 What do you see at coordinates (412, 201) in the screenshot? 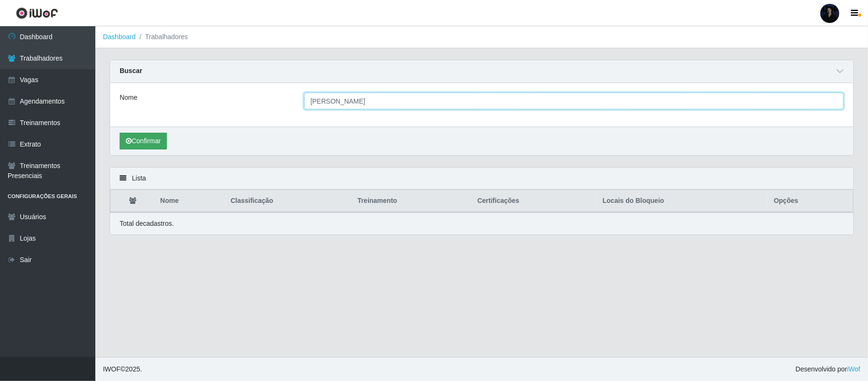
I see `th: Treinamento` at bounding box center [412, 201].